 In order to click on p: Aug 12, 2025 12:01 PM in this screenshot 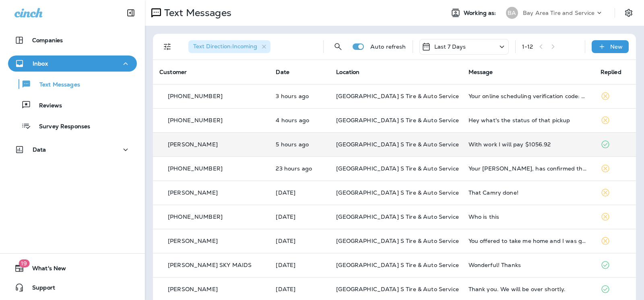, I will do `click(299, 265)`.